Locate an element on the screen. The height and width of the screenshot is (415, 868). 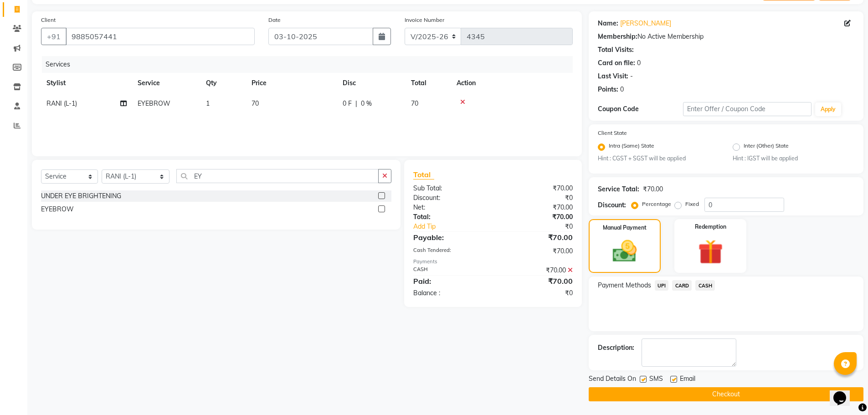
div: Paid: is located at coordinates (450, 281).